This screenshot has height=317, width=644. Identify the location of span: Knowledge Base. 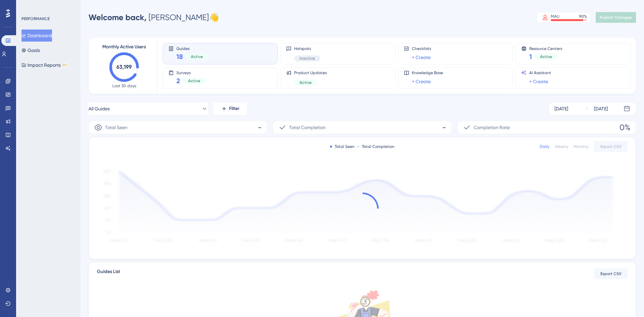
(427, 73).